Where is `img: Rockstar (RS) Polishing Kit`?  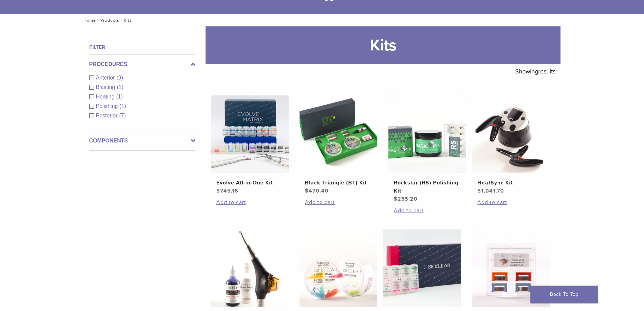 img: Rockstar (RS) Polishing Kit is located at coordinates (427, 134).